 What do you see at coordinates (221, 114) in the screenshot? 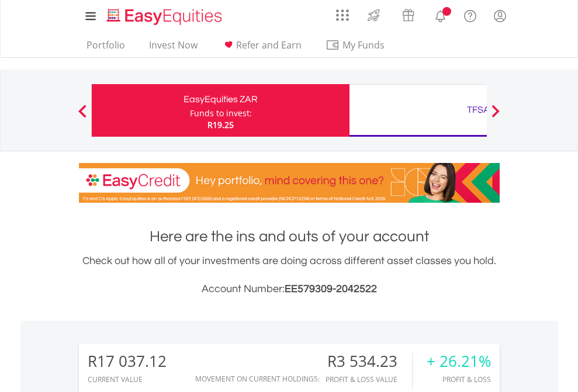
I see `div: Funds to invest:` at bounding box center [221, 114].